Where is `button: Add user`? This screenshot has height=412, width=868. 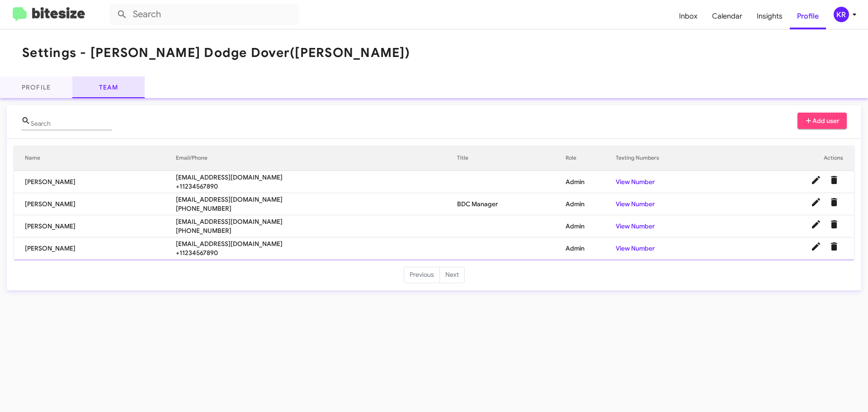
button: Add user is located at coordinates (822, 120).